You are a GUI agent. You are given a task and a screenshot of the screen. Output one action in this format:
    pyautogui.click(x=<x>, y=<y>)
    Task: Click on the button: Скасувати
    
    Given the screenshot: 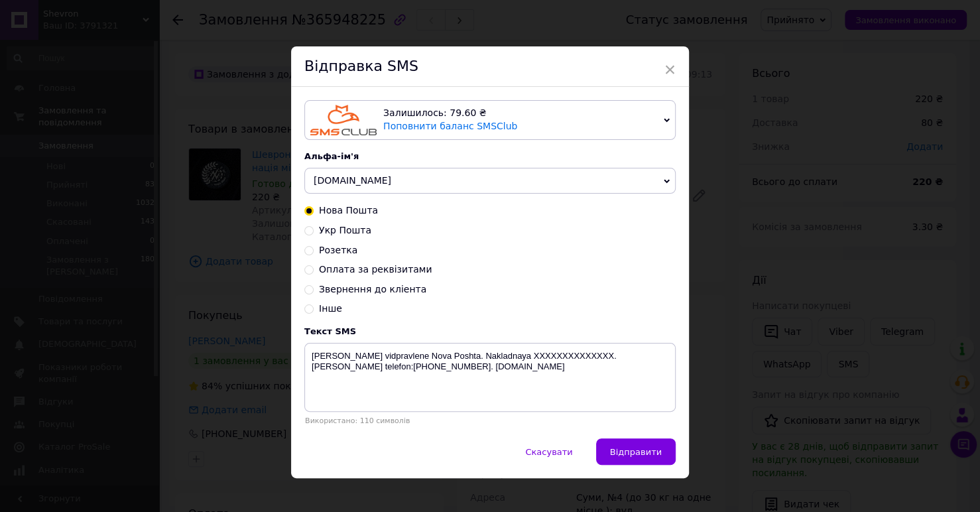 What is the action you would take?
    pyautogui.click(x=549, y=452)
    